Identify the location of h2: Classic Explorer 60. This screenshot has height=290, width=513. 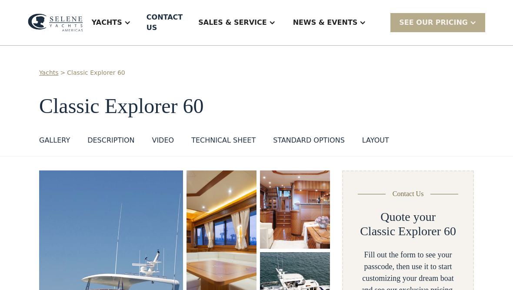
(408, 231).